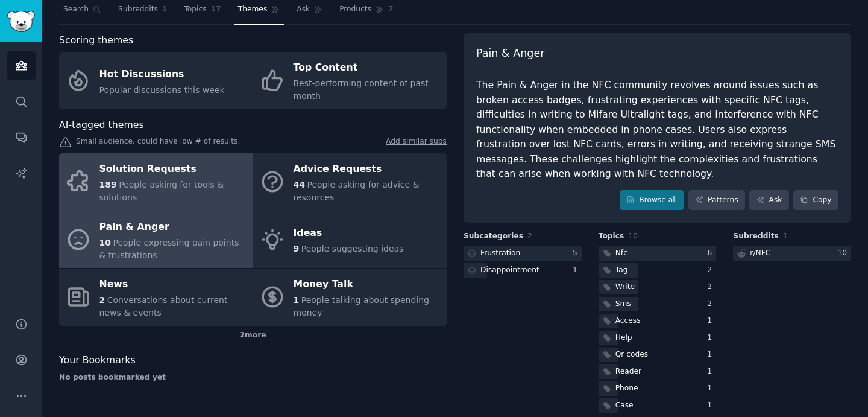 This screenshot has width=868, height=417. I want to click on div: 2 more, so click(252, 335).